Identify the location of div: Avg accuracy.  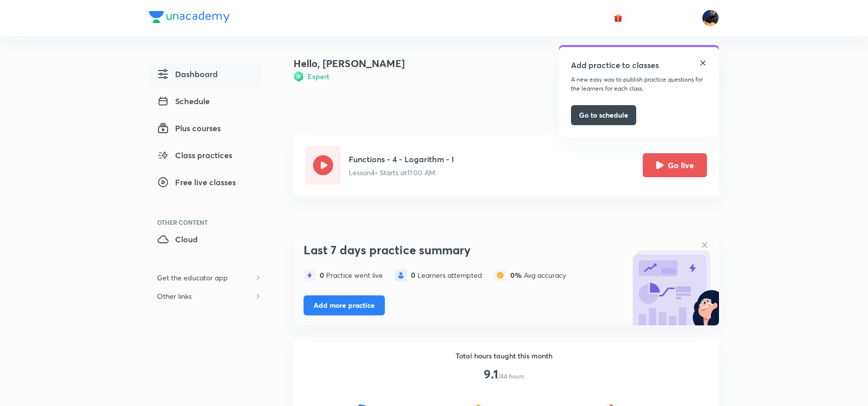
(538, 275).